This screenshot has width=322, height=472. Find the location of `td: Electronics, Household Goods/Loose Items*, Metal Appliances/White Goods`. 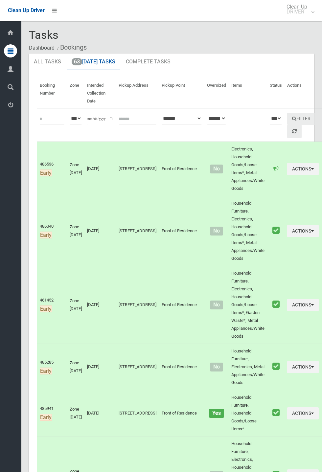

td: Electronics, Household Goods/Loose Items*, Metal Appliances/White Goods is located at coordinates (247, 169).